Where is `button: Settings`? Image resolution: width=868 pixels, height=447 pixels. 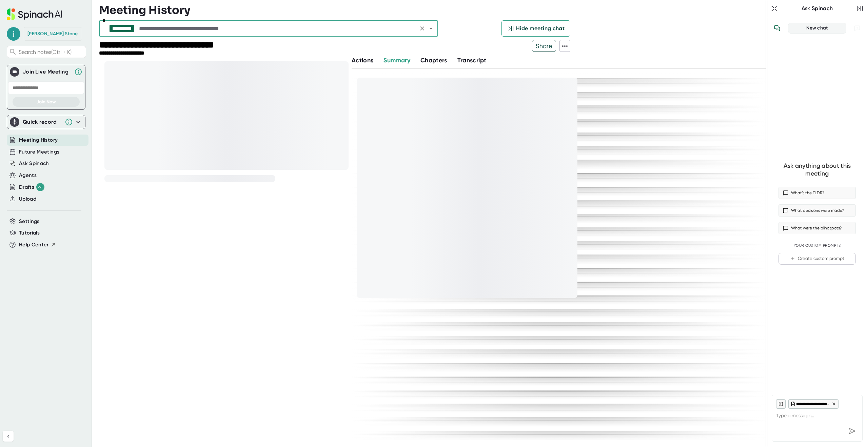 button: Settings is located at coordinates (29, 222).